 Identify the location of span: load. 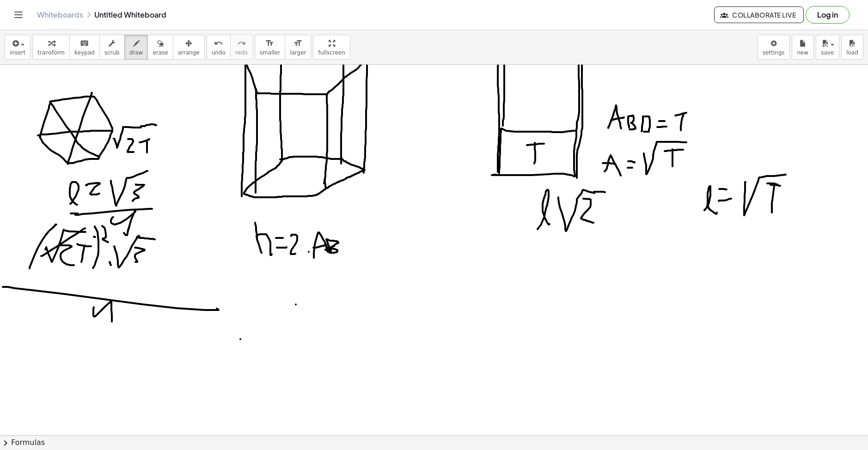
(852, 52).